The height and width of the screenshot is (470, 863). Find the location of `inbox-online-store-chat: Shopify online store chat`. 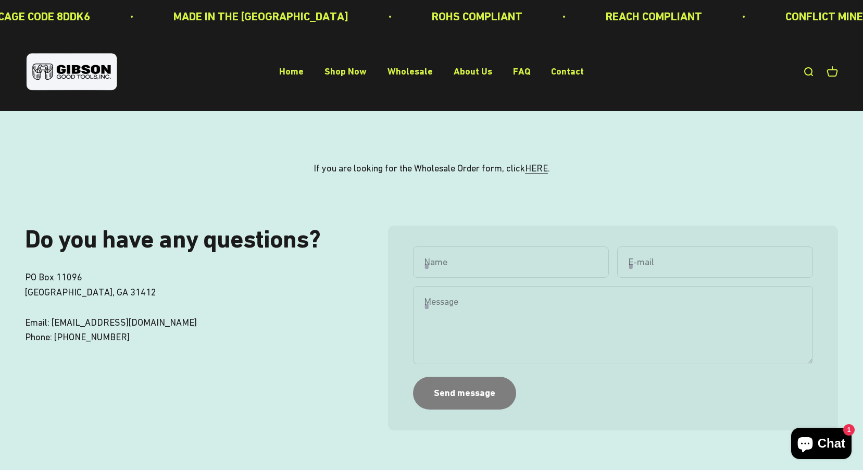

inbox-online-store-chat: Shopify online store chat is located at coordinates (821, 444).